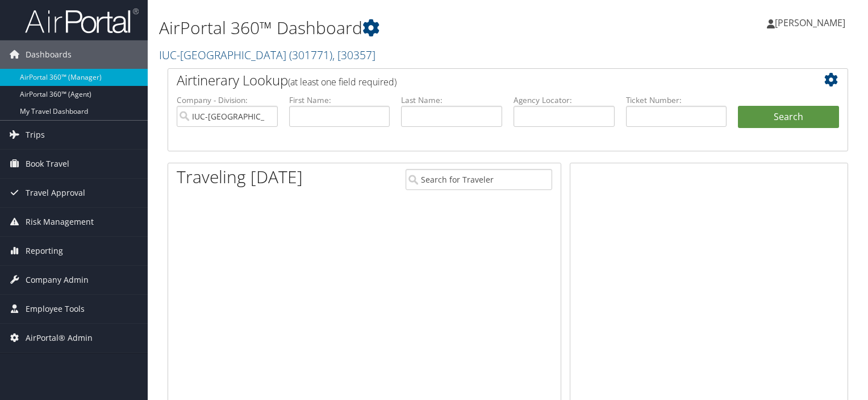 This screenshot has width=868, height=400. I want to click on span: Employee Tools, so click(55, 309).